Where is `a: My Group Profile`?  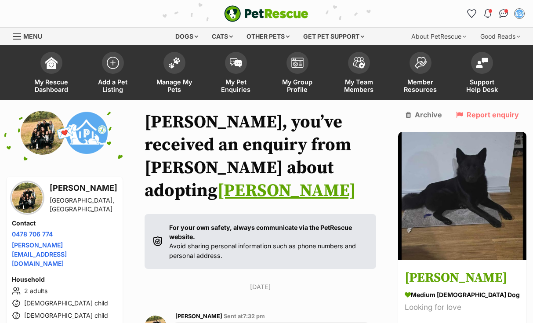 a: My Group Profile is located at coordinates (298, 73).